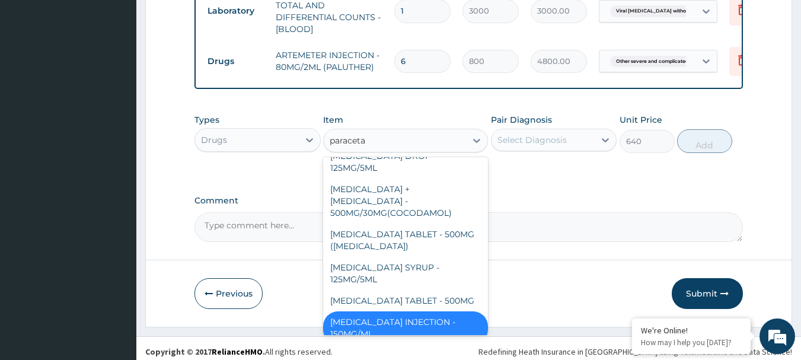 This screenshot has width=801, height=360. I want to click on td: Drugs, so click(235, 61).